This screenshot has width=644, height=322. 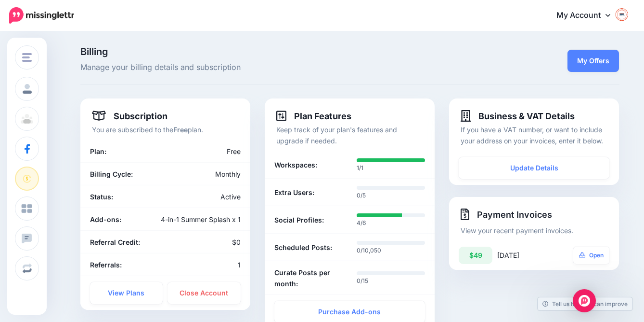 What do you see at coordinates (534, 230) in the screenshot?
I see `p: View your recent payment invoices.` at bounding box center [534, 230].